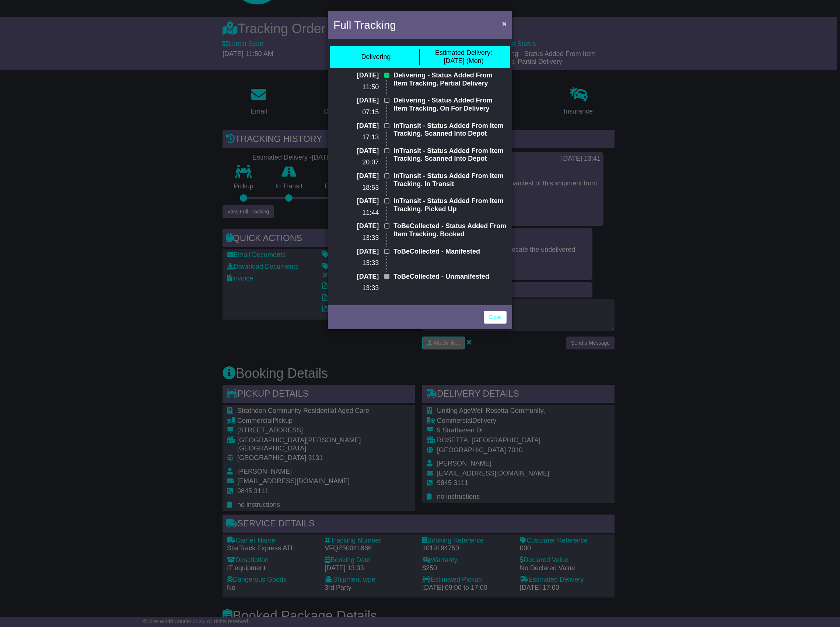 Image resolution: width=840 pixels, height=627 pixels. I want to click on p: Delivering - Status Added From Item Tracking. On For Delivery, so click(450, 105).